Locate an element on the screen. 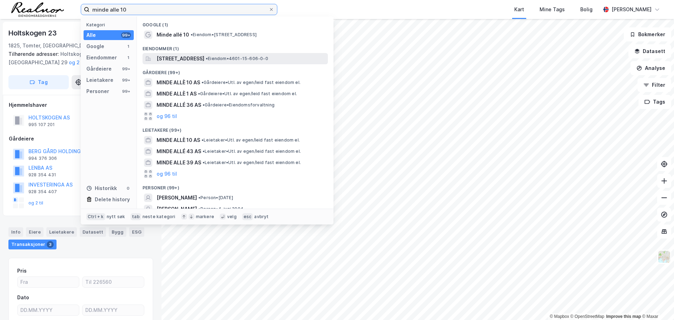 The width and height of the screenshot is (674, 320). button: Tags is located at coordinates (654, 102).